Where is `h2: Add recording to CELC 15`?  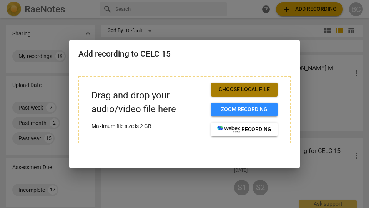 h2: Add recording to CELC 15 is located at coordinates (185, 54).